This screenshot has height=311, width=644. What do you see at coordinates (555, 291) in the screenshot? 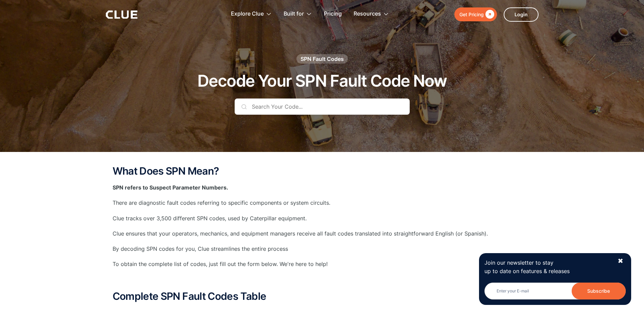
I see `input: Enter your E-mail` at bounding box center [555, 291].